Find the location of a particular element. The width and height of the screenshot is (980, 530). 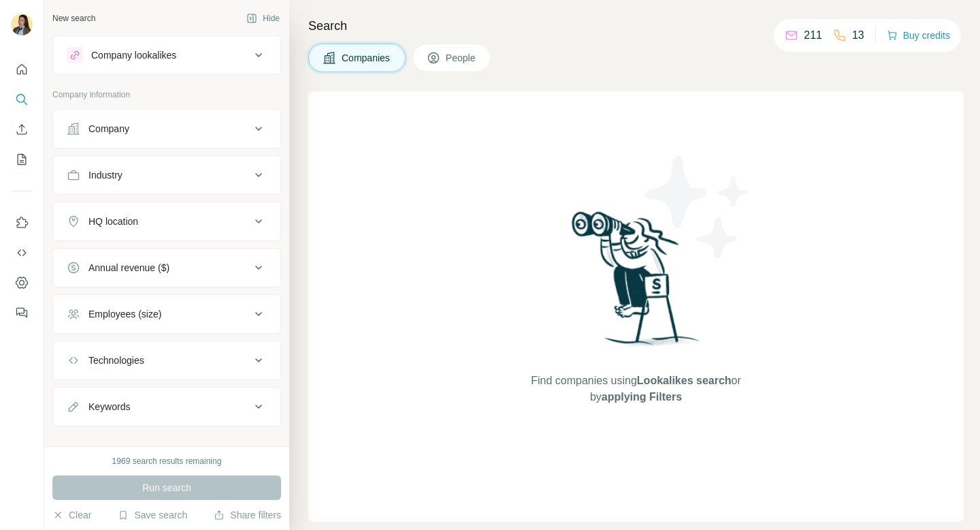

div: Keywords is located at coordinates (109, 406).